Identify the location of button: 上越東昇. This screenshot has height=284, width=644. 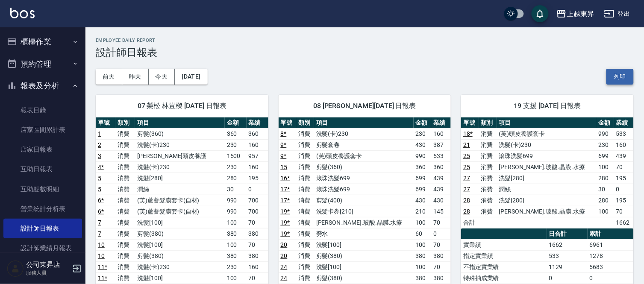
(575, 14).